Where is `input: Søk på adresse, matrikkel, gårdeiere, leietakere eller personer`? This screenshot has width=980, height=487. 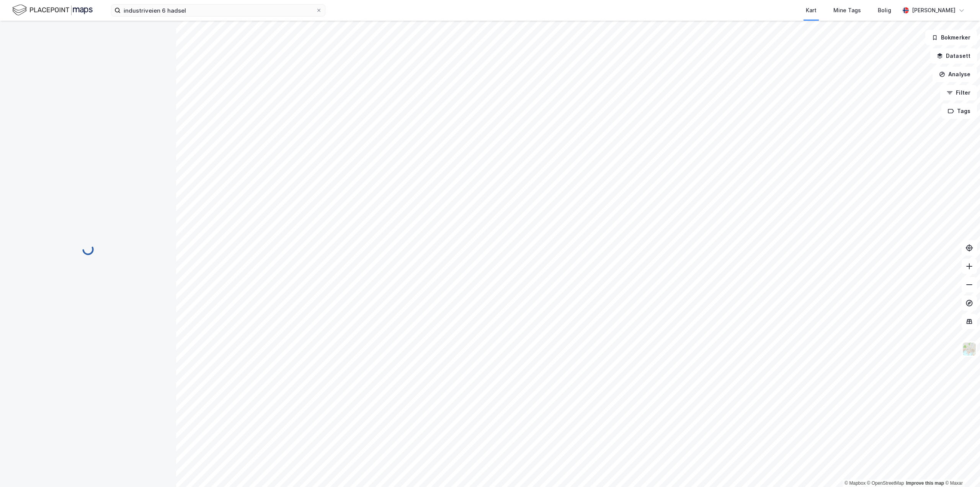 input: Søk på adresse, matrikkel, gårdeiere, leietakere eller personer is located at coordinates (218, 10).